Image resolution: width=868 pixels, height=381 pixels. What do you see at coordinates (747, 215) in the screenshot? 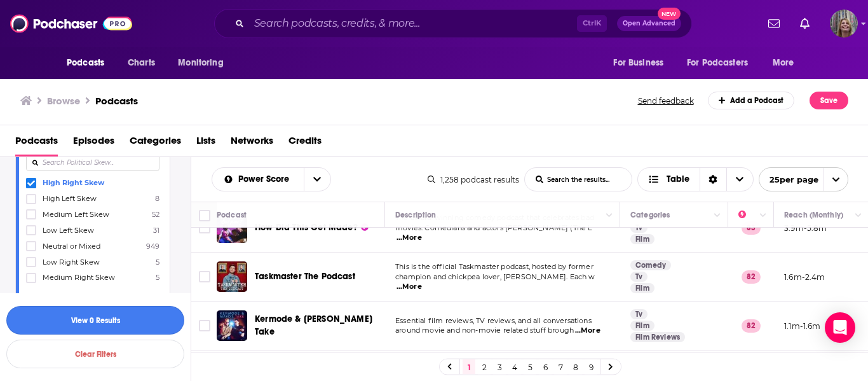
I see `div: Power Score` at bounding box center [747, 215].